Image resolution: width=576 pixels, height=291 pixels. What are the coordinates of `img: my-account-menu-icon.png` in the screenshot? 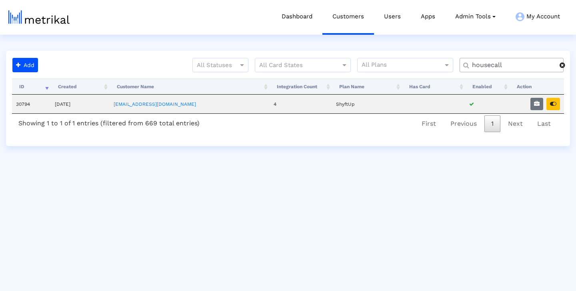 It's located at (520, 17).